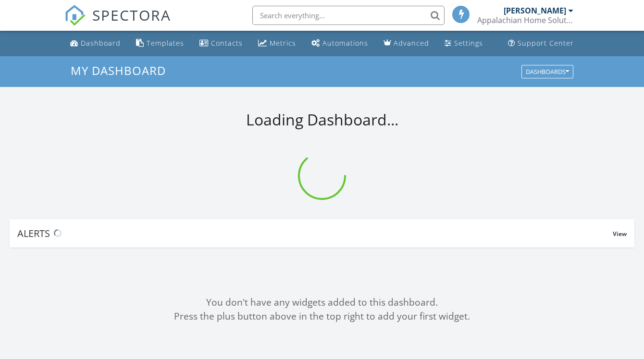  Describe the element at coordinates (160, 43) in the screenshot. I see `a: Templates` at that location.